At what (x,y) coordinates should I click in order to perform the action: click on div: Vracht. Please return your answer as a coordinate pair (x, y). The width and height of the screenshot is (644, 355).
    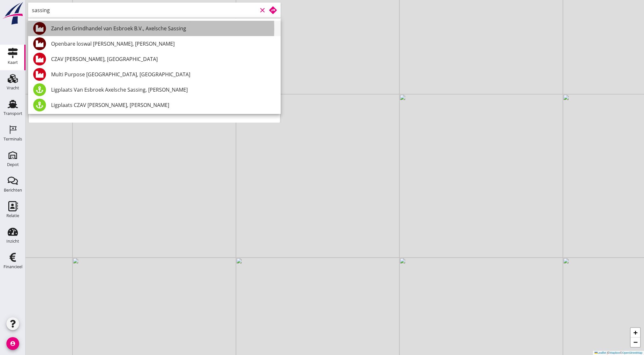
    Looking at the image, I should click on (13, 88).